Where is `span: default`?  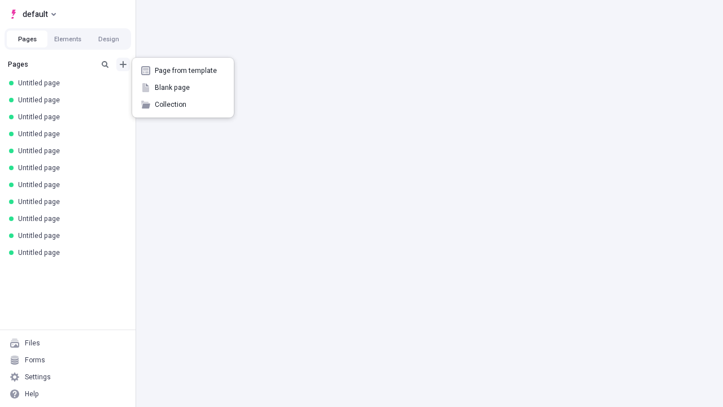 span: default is located at coordinates (35, 14).